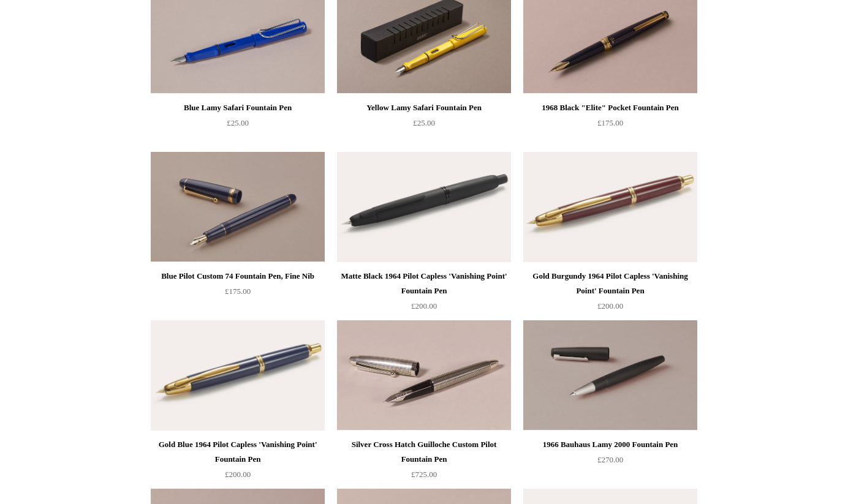 The width and height of the screenshot is (848, 504). I want to click on span: £725.00, so click(424, 474).